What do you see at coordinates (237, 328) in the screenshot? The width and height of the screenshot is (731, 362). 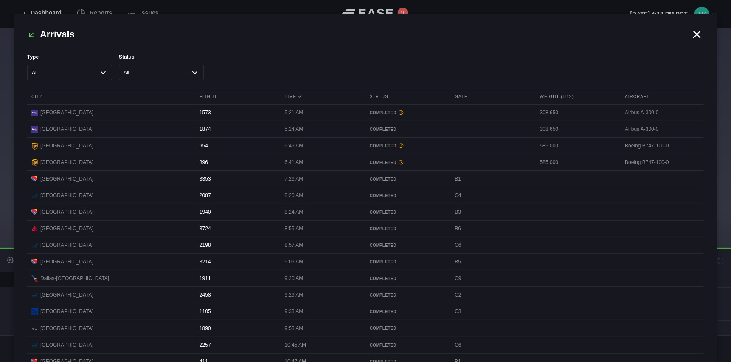 I see `div: 1890` at bounding box center [237, 328].